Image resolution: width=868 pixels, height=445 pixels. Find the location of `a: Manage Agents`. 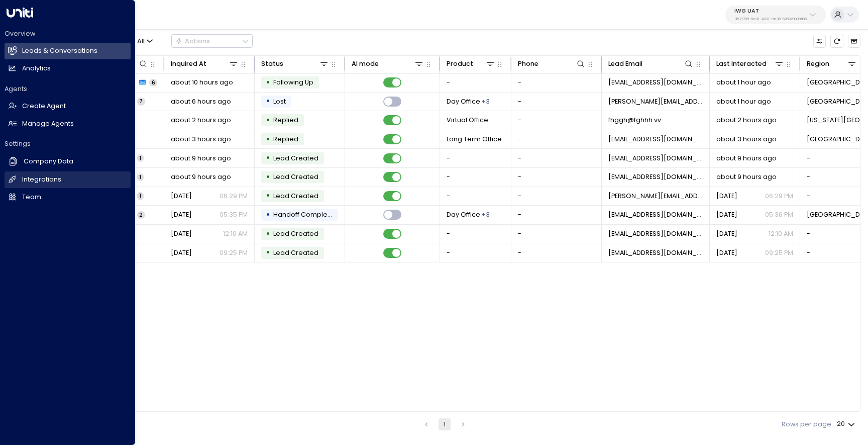

a: Manage Agents is located at coordinates (67, 124).